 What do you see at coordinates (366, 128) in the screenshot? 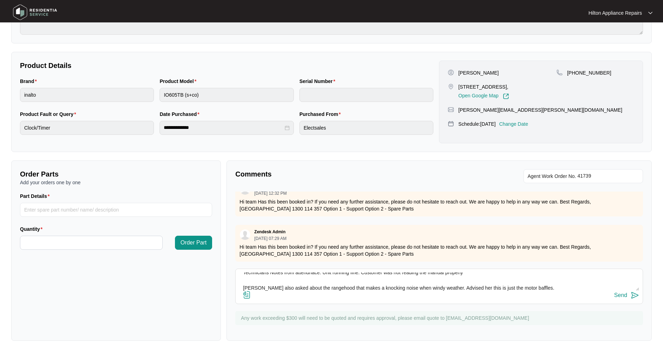
I see `input: Purchased From` at bounding box center [366, 128].